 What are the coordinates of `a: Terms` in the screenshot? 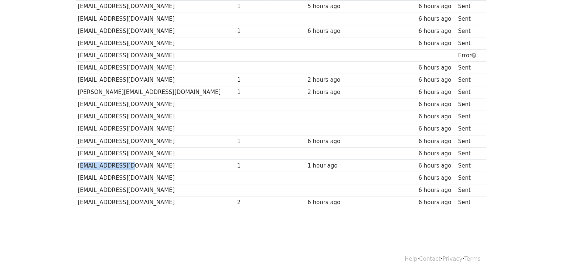 It's located at (472, 258).